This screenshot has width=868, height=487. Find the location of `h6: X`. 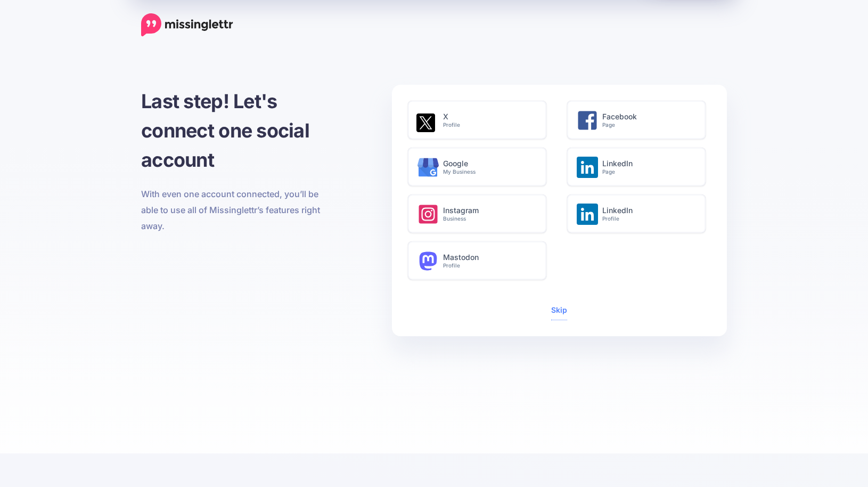

h6: X is located at coordinates (489, 120).